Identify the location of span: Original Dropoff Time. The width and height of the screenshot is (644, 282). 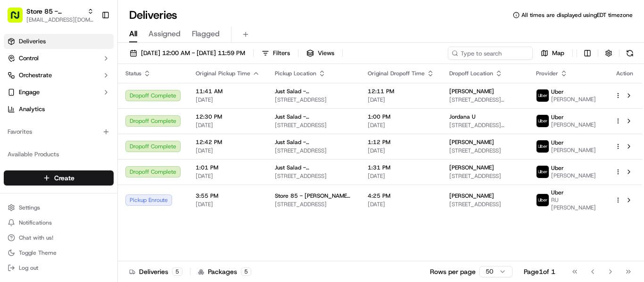
(396, 74).